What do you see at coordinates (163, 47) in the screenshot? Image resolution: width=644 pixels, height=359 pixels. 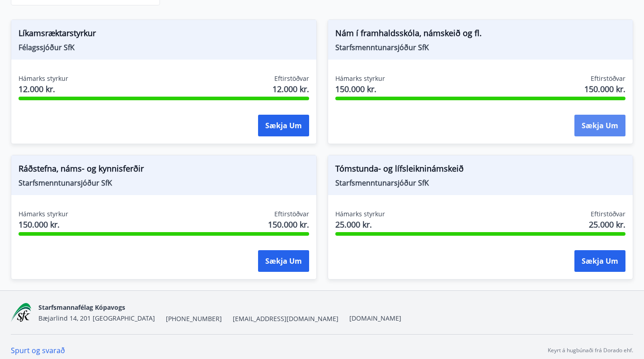 I see `span: Félagssjóður SfK` at bounding box center [163, 47].